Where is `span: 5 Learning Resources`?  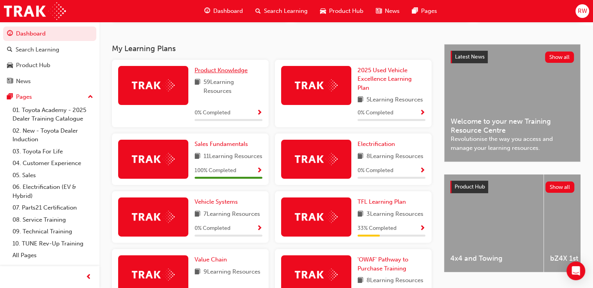 span: 5 Learning Resources is located at coordinates (395, 100).